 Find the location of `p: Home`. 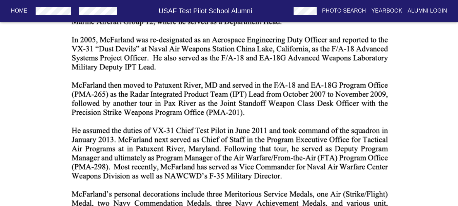

p: Home is located at coordinates (19, 11).